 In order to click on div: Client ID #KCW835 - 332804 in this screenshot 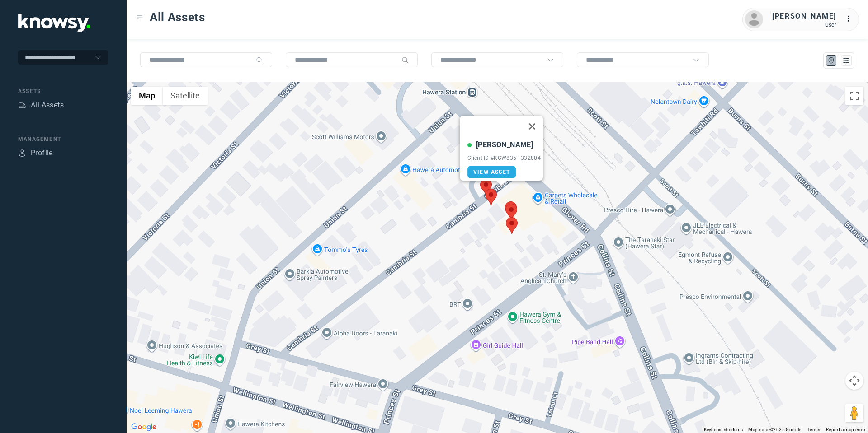, I will do `click(504, 158)`.